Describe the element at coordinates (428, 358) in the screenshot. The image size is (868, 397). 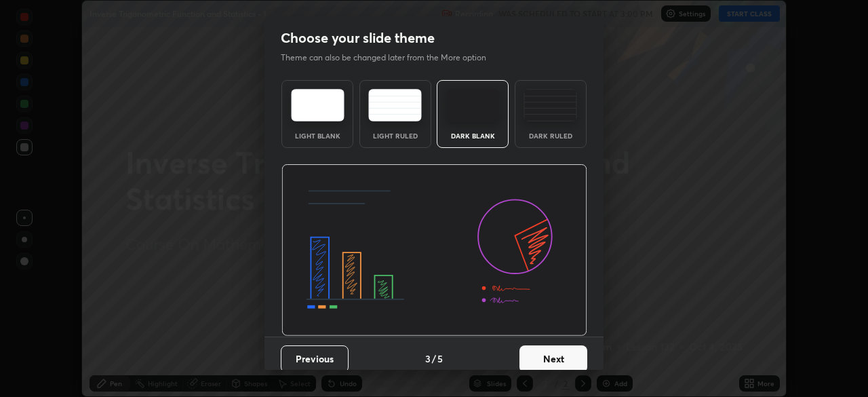
I see `h4: 3` at that location.